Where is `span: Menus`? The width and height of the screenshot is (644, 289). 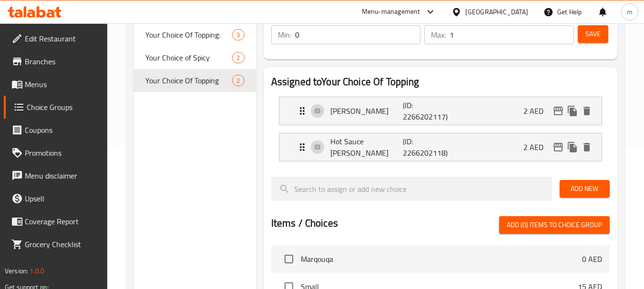
span: Menus is located at coordinates (62, 84).